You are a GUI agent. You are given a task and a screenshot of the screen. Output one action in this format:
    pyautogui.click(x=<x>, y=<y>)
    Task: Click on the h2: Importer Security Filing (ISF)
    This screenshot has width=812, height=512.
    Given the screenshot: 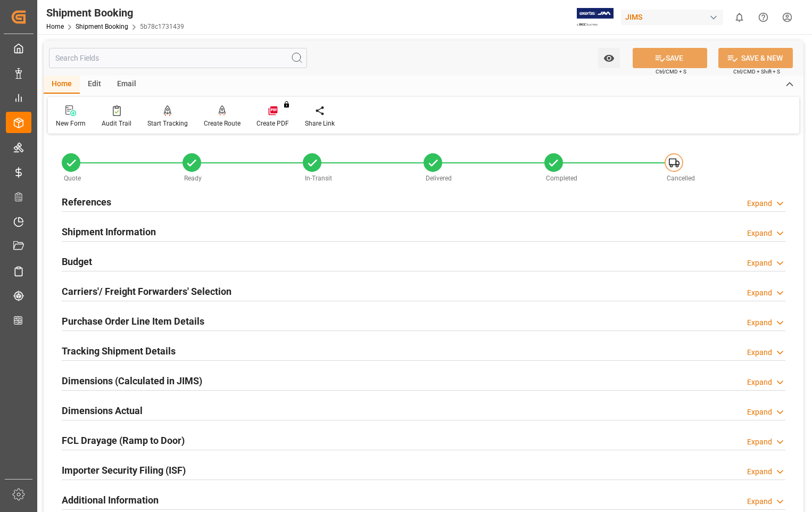 What is the action you would take?
    pyautogui.click(x=123, y=470)
    